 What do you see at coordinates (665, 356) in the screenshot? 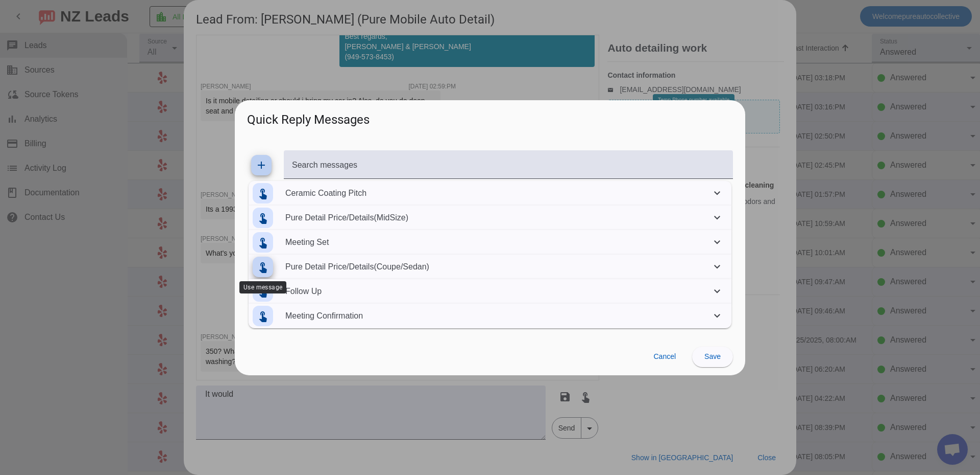
I see `button: Cancel` at bounding box center [665, 356].